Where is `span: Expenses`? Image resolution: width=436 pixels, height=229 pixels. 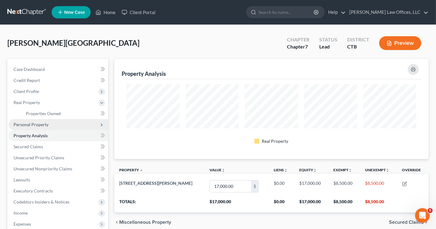 span: Expenses is located at coordinates (22, 224).